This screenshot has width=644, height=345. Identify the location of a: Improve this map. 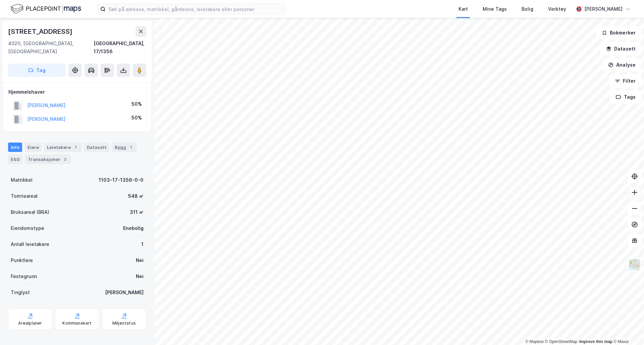
(596, 342).